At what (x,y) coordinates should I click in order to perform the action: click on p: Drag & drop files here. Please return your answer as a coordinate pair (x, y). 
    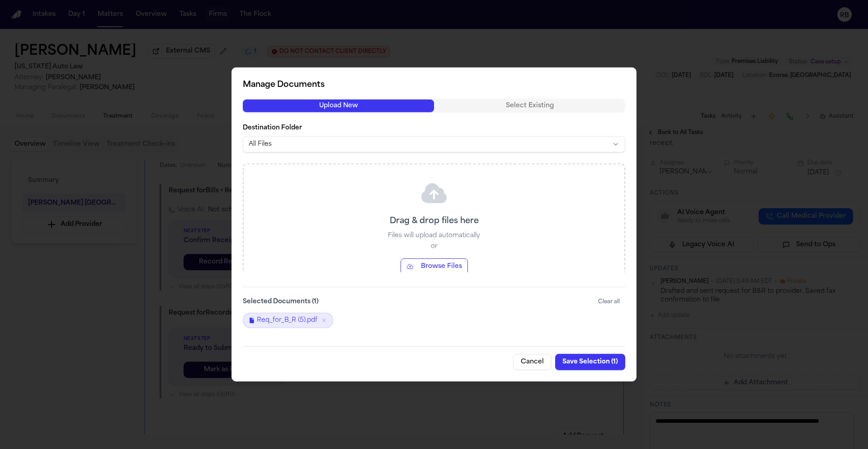
    Looking at the image, I should click on (434, 221).